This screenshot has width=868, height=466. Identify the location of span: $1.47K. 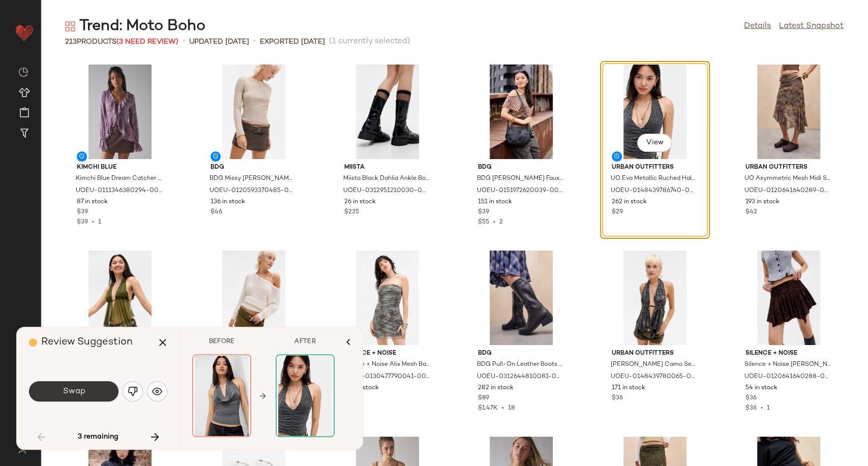
(488, 408).